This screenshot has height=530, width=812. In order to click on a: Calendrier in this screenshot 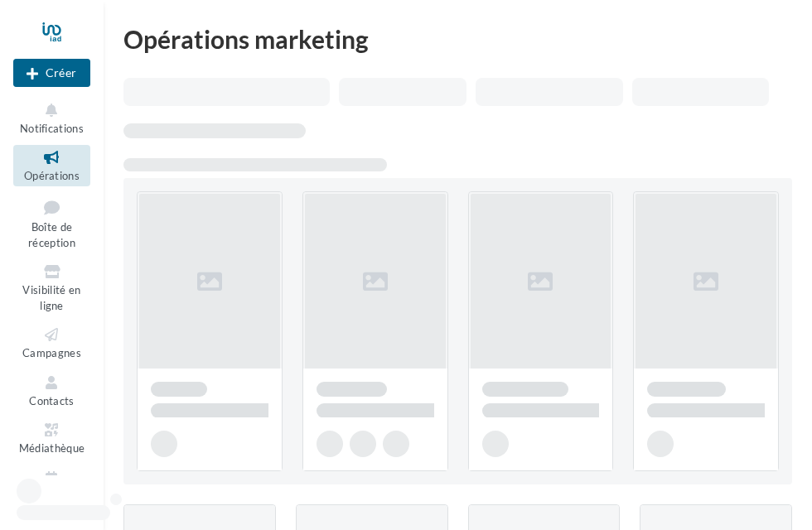, I will do `click(51, 485)`.